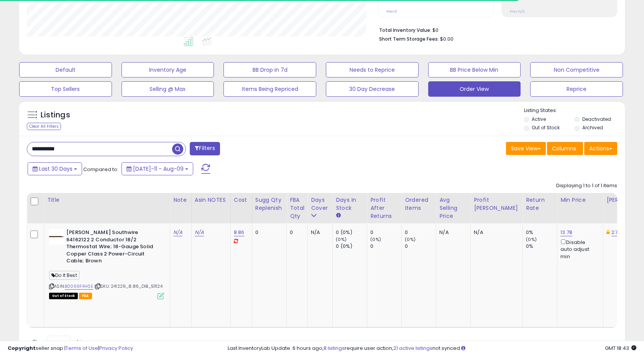 The width and height of the screenshot is (644, 356). What do you see at coordinates (55, 116) in the screenshot?
I see `h5: Listings` at bounding box center [55, 116].